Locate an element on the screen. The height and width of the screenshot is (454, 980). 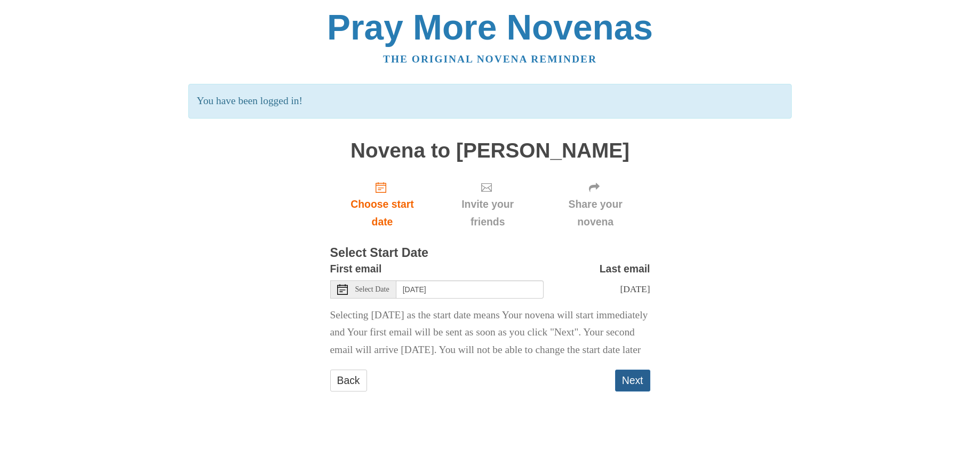
p: You have been logged in! is located at coordinates (490, 101).